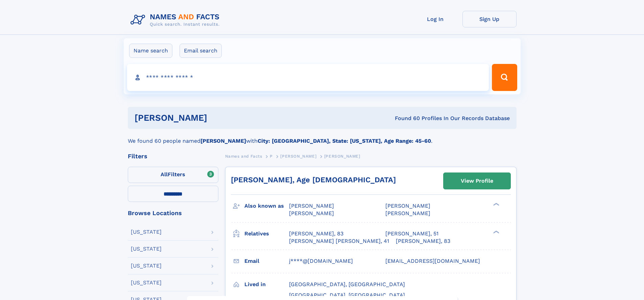 This screenshot has width=644, height=300. Describe the element at coordinates (174, 156) in the screenshot. I see `div: Filters` at that location.